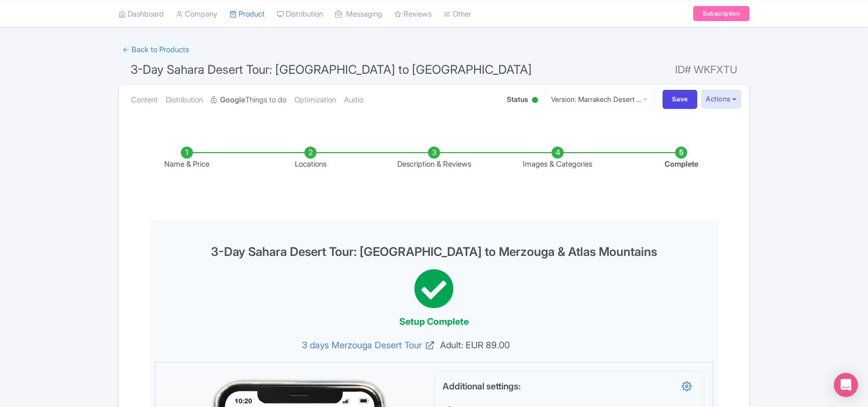 The height and width of the screenshot is (407, 868). I want to click on div: Active, so click(535, 100).